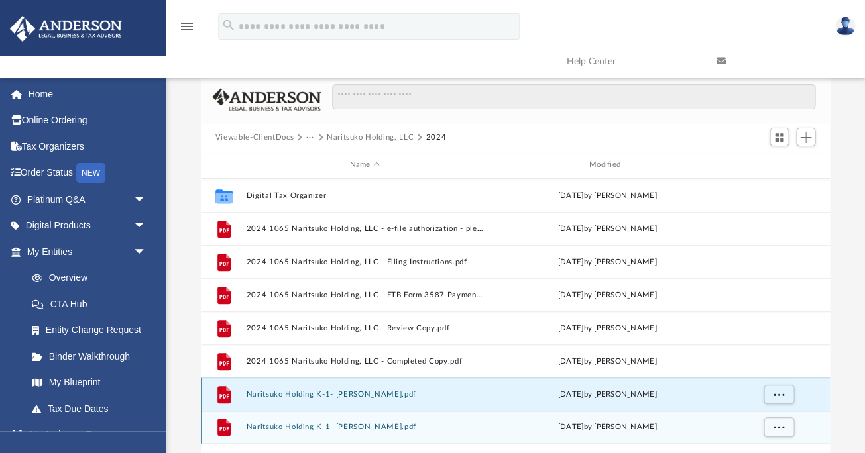 The image size is (865, 453). Describe the element at coordinates (87, 146) in the screenshot. I see `a: Tax Organizers` at that location.